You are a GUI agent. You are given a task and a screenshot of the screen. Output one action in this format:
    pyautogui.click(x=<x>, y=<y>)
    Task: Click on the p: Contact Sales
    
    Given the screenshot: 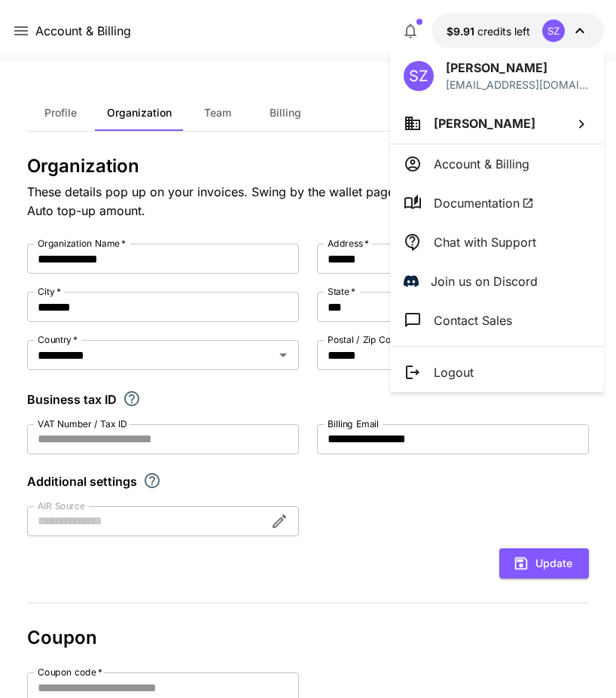 What is the action you would take?
    pyautogui.click(x=473, y=321)
    